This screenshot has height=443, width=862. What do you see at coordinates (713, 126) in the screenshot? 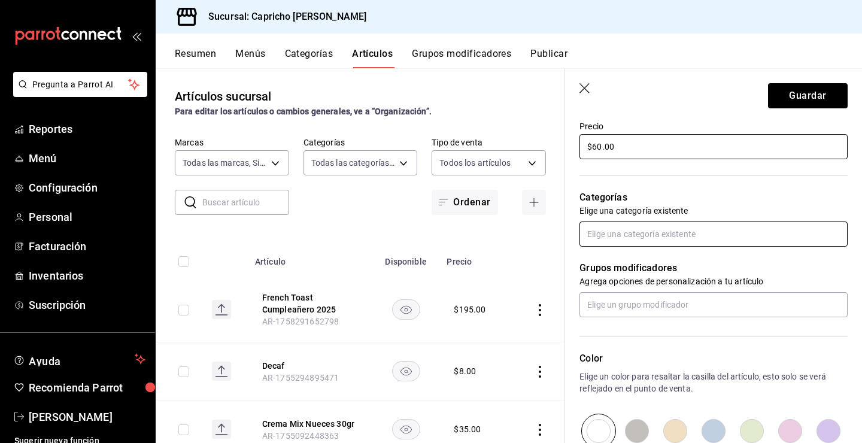
I see `label: Precio` at bounding box center [713, 126].